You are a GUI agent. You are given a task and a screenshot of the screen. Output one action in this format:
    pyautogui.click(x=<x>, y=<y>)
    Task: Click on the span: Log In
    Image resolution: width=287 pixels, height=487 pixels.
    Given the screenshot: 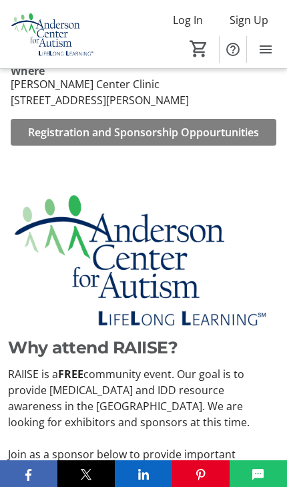 What is the action you would take?
    pyautogui.click(x=188, y=20)
    